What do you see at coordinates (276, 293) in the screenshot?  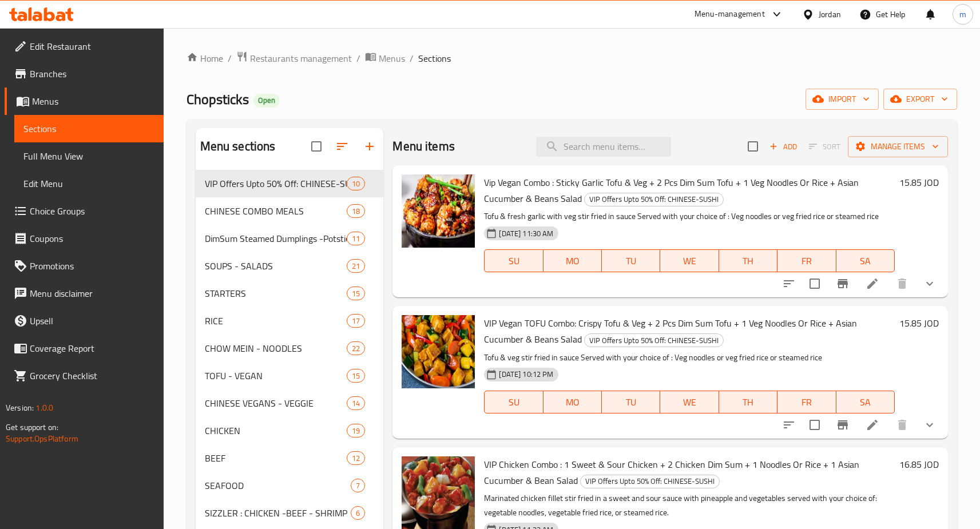 I see `span: STARTERS` at bounding box center [276, 293].